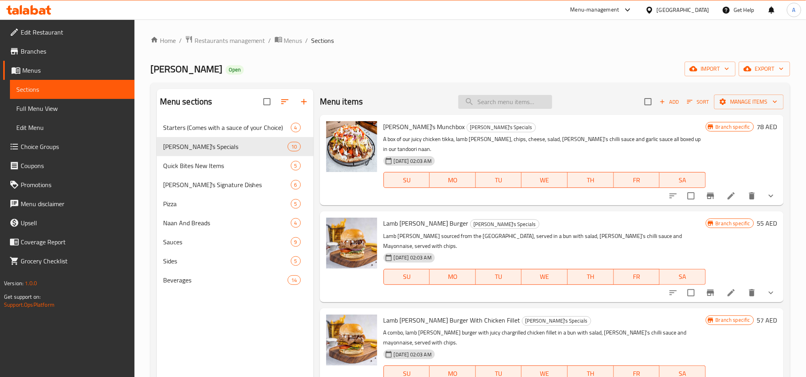 The height and width of the screenshot is (377, 806). Describe the element at coordinates (352, 147) in the screenshot. I see `img: Charlie's Munchbox` at that location.